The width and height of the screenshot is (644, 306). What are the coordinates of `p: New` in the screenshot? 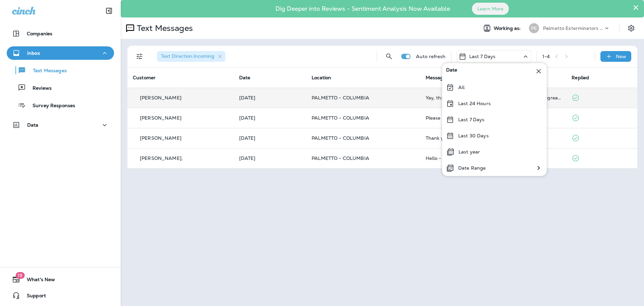 It's located at (621, 56).